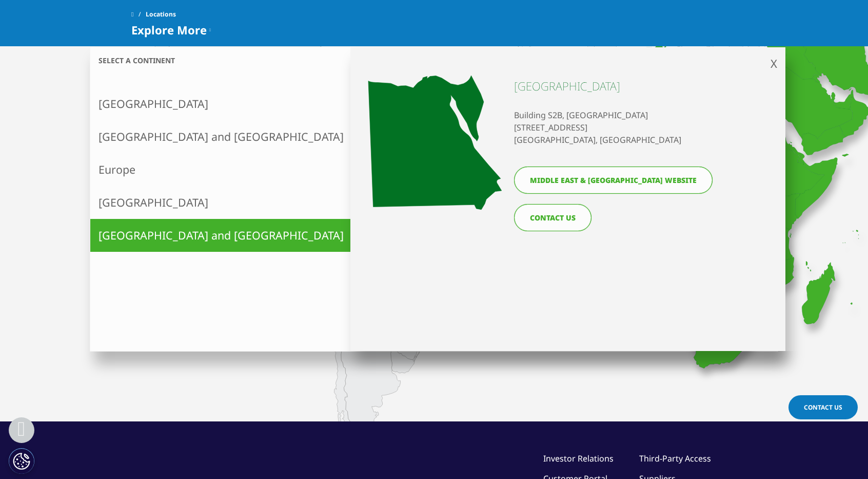  Describe the element at coordinates (823, 406) in the screenshot. I see `a: Contact Us` at that location.